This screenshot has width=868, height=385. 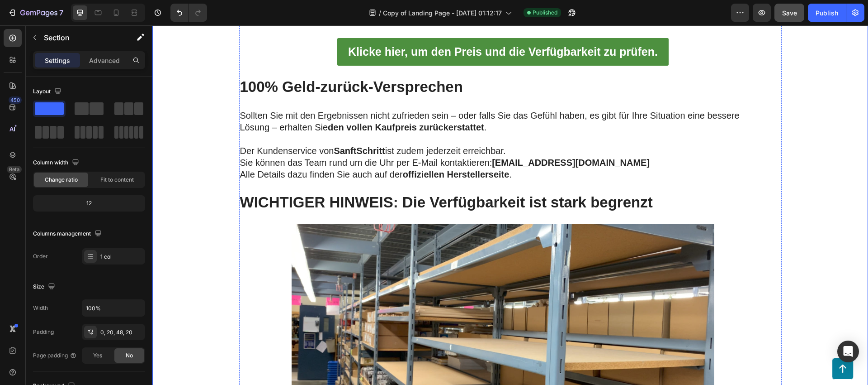 What do you see at coordinates (15, 100) in the screenshot?
I see `div: 450` at bounding box center [15, 100].